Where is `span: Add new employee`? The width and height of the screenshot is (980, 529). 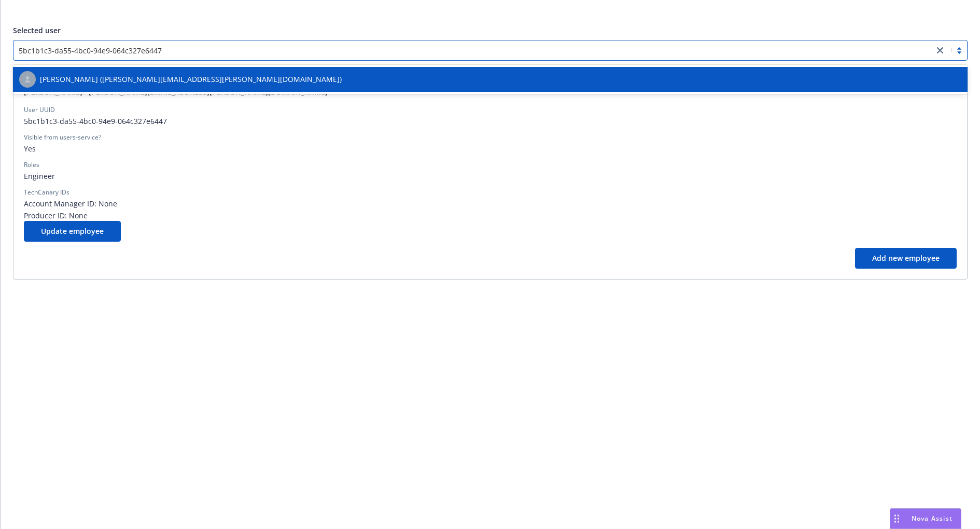
span: Add new employee is located at coordinates (906, 258).